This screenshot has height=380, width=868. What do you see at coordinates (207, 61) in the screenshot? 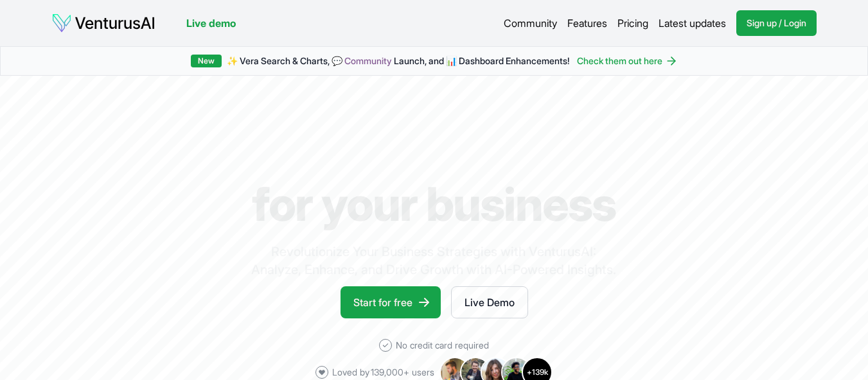
I see `div: New` at bounding box center [207, 61].